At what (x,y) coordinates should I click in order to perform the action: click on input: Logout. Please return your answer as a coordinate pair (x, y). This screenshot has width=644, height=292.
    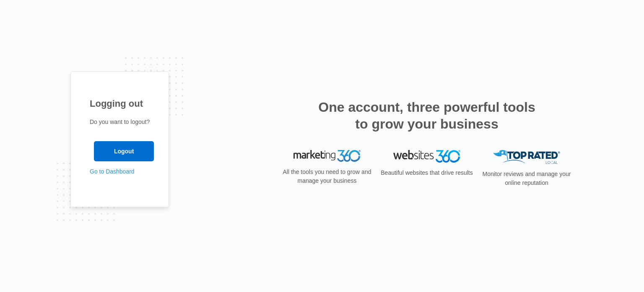
    Looking at the image, I should click on (124, 152).